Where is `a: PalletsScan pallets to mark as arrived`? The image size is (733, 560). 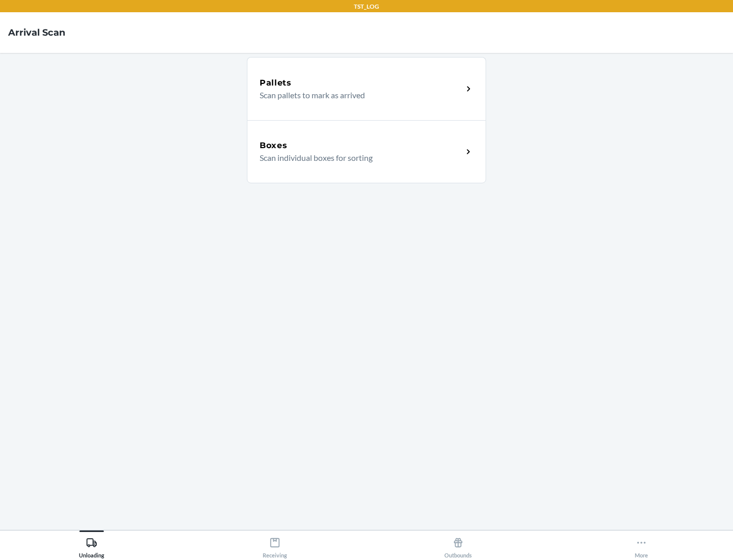
a: PalletsScan pallets to mark as arrived is located at coordinates (366, 89).